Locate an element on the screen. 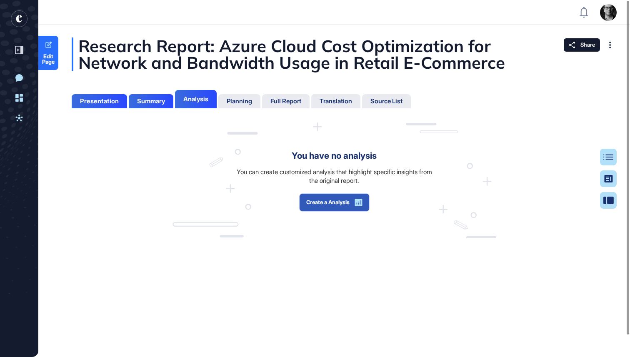 The height and width of the screenshot is (357, 630). div: Planning is located at coordinates (239, 101).